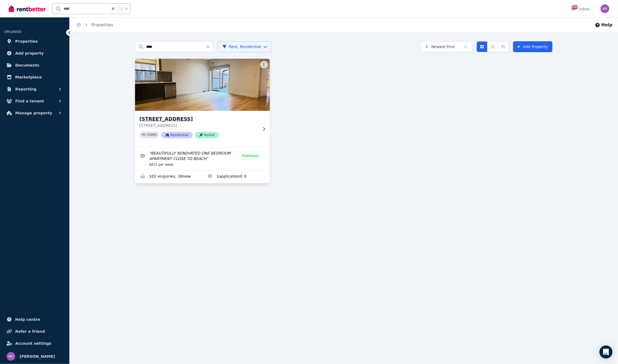  What do you see at coordinates (603, 25) in the screenshot?
I see `button: Help` at bounding box center [603, 25].